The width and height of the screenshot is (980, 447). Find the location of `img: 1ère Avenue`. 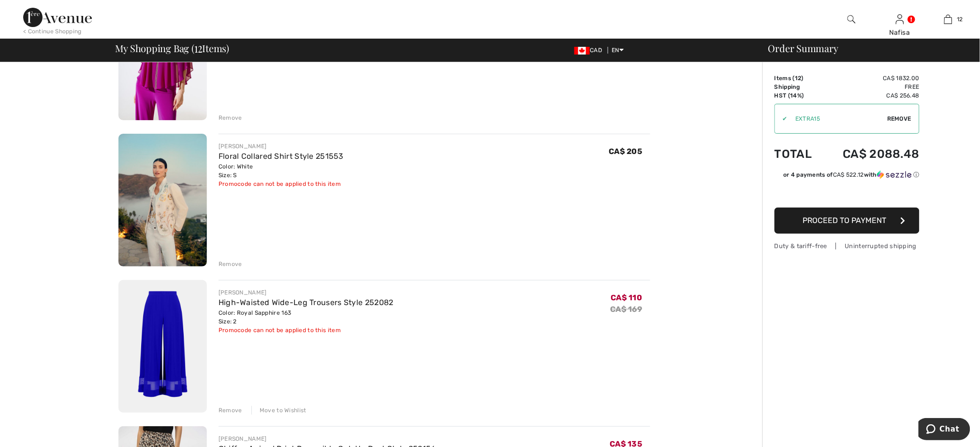

img: 1ère Avenue is located at coordinates (58, 17).